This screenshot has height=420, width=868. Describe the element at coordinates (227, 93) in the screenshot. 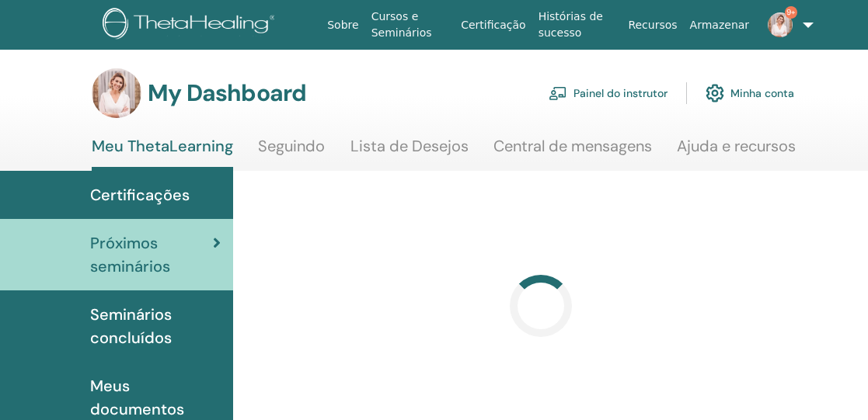

I see `h3: My Dashboard` at that location.